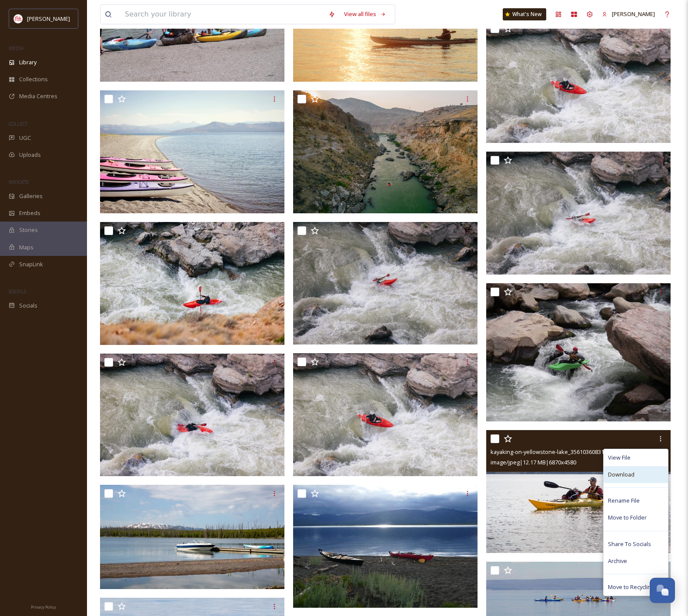 This screenshot has width=688, height=616. Describe the element at coordinates (18, 124) in the screenshot. I see `span: COLLECT` at that location.